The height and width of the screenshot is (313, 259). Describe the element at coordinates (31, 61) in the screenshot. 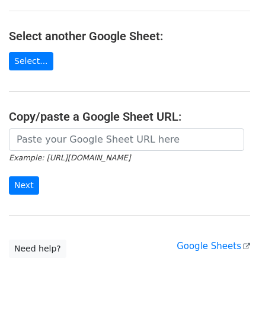

I see `a: Select...` at that location.